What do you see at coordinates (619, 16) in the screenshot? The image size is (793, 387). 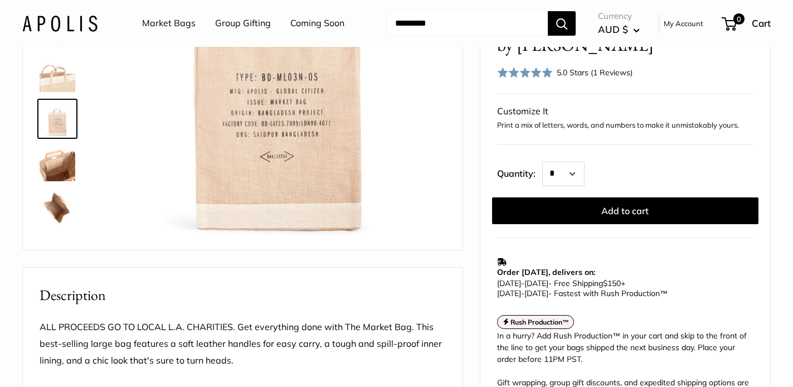 I see `span: Currency` at bounding box center [619, 16].